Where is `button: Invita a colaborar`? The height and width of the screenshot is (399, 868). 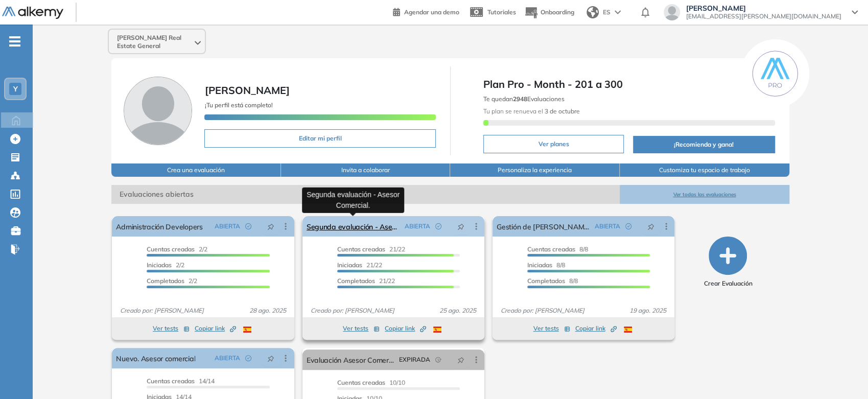 button: Invita a colaborar is located at coordinates (366, 170).